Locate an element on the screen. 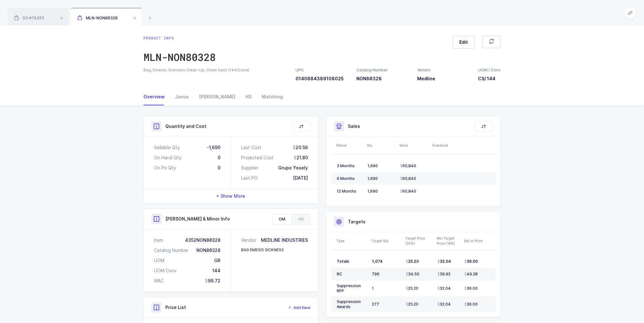  div: BAG EMESIS SICKNESS is located at coordinates (263, 250).